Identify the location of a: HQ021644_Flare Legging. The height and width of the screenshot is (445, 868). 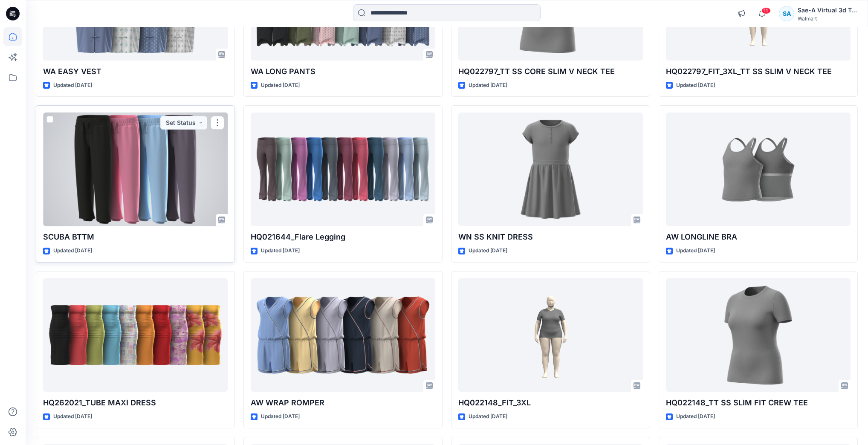
(343, 169).